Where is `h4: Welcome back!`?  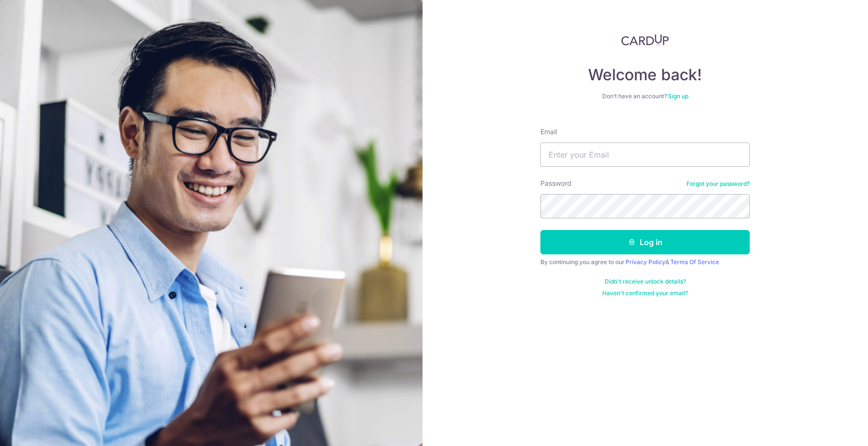
h4: Welcome back! is located at coordinates (645, 75).